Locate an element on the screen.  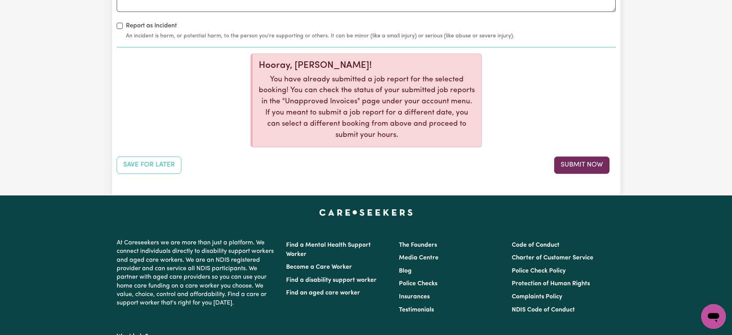
a: Careseekers home page is located at coordinates (366, 212).